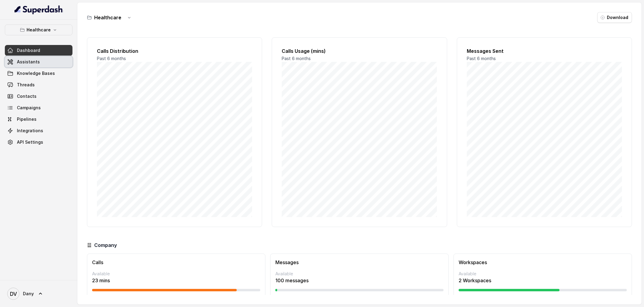  I want to click on button: Healthcare, so click(39, 30).